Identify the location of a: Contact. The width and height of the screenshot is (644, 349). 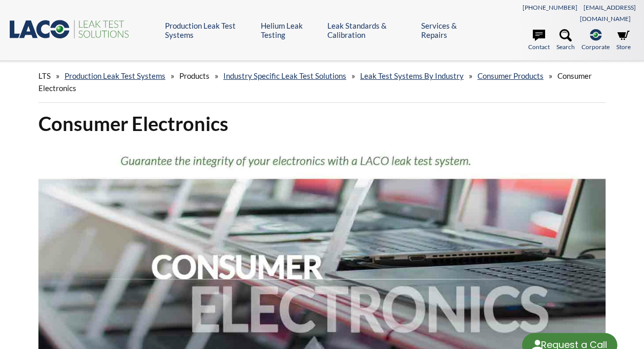
(539, 40).